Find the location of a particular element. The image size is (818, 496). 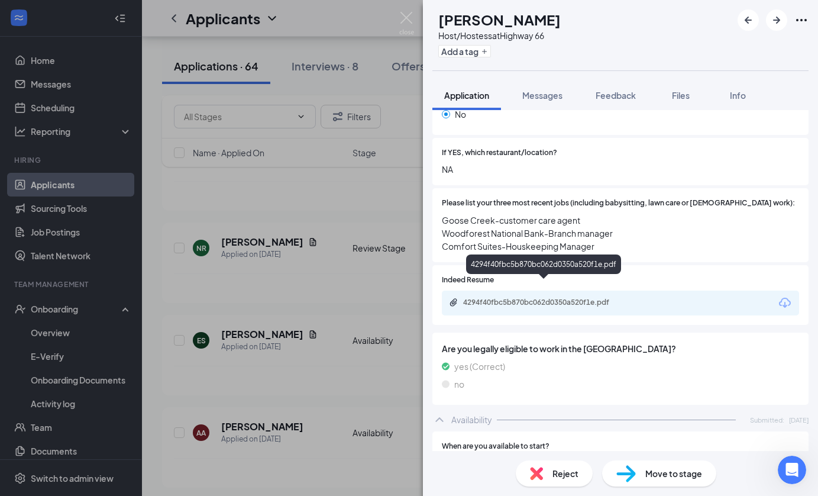

button: PlusAdd a tag is located at coordinates (464, 51).